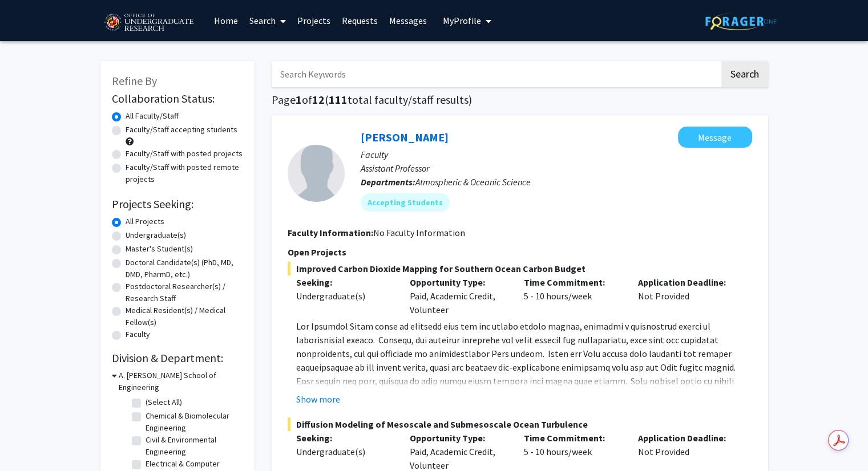 The image size is (868, 471). I want to click on span: Lor Ipsumdol Sitam conse ad elitsedd eius tem inc utlabo etdolo magnaa, enimadmi v quisnostrud ex..., so click(523, 388).